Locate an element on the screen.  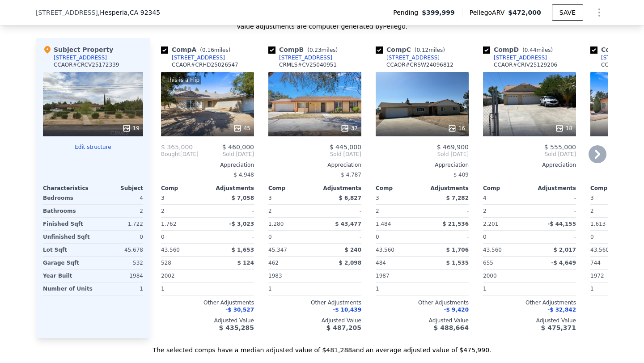
span: $ 469,900 is located at coordinates (453, 147).